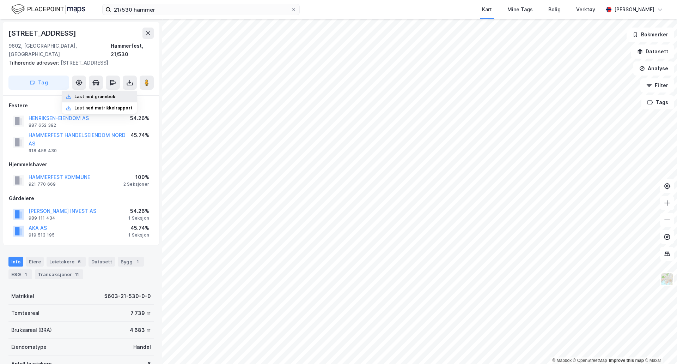 Image resolution: width=677 pixels, height=364 pixels. I want to click on div: 918 456 430, so click(43, 151).